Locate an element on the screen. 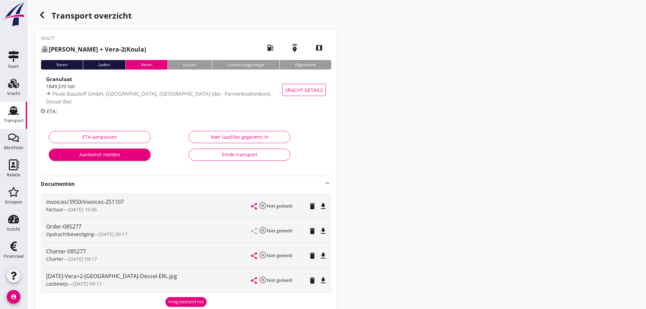 The height and width of the screenshot is (309, 646). i: keyboard_arrow_up is located at coordinates (327, 183).